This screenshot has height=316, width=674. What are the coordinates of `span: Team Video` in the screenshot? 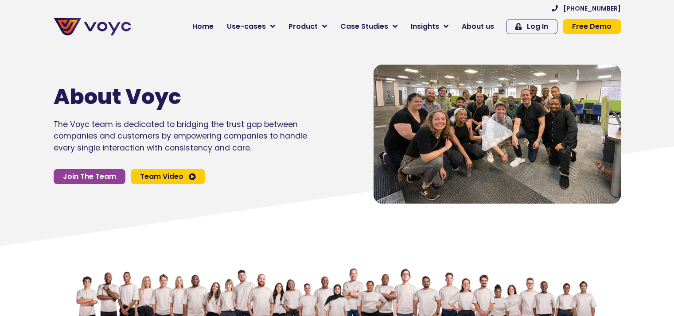 It's located at (162, 177).